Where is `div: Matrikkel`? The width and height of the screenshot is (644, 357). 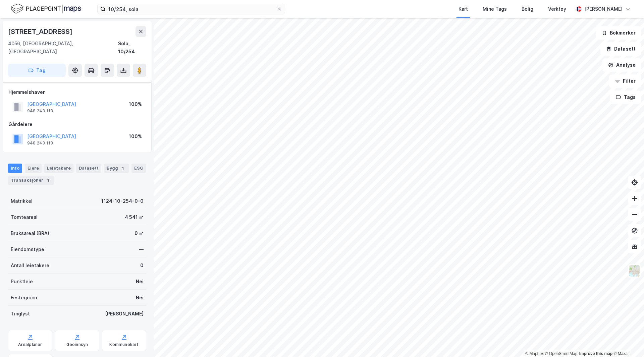 div: Matrikkel is located at coordinates (22, 201).